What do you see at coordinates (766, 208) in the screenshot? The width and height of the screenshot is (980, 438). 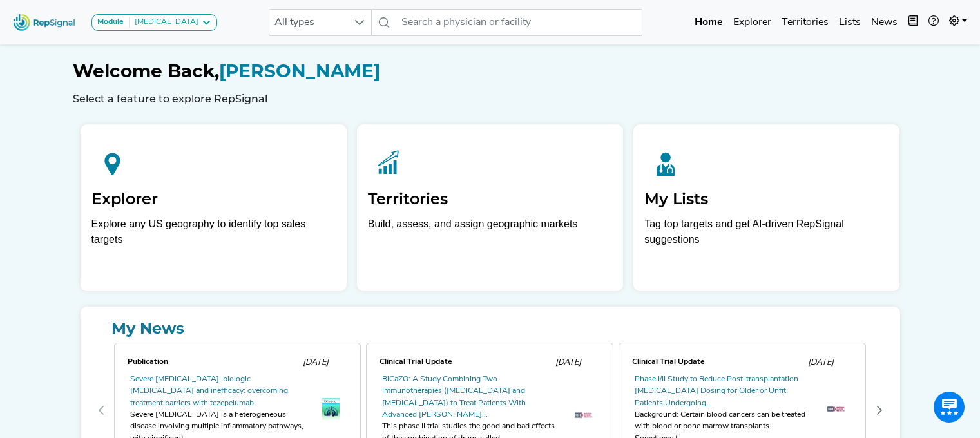 I see `a: My ListsTag top targets and get AI-driven RepSignal suggestions` at bounding box center [766, 208].